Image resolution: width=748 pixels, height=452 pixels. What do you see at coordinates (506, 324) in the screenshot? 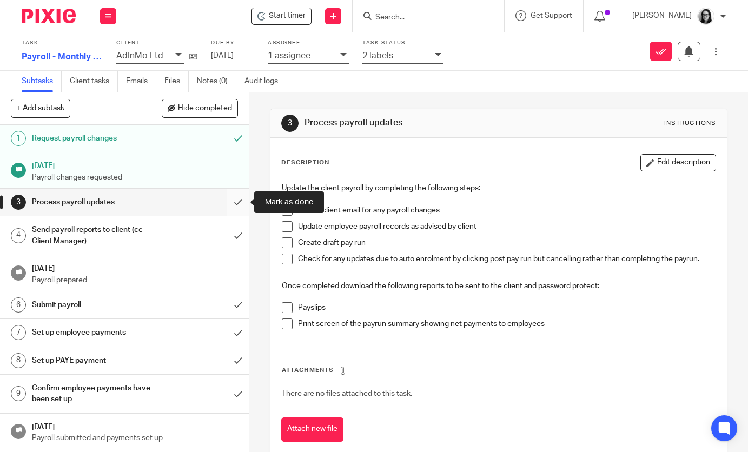
I see `p: Print screen of the payrun summary showing net payments to employees` at bounding box center [506, 324].